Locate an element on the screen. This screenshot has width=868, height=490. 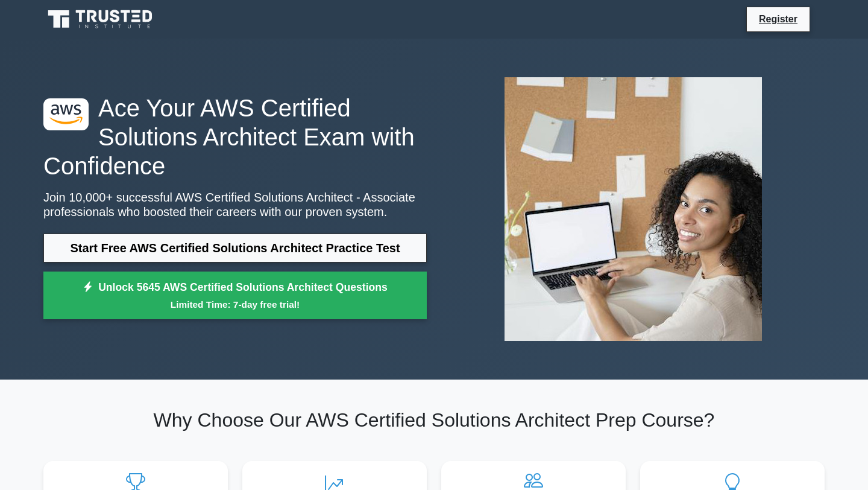
a: Start Free AWS Certified Solutions Architect Practice Test is located at coordinates (235, 248).